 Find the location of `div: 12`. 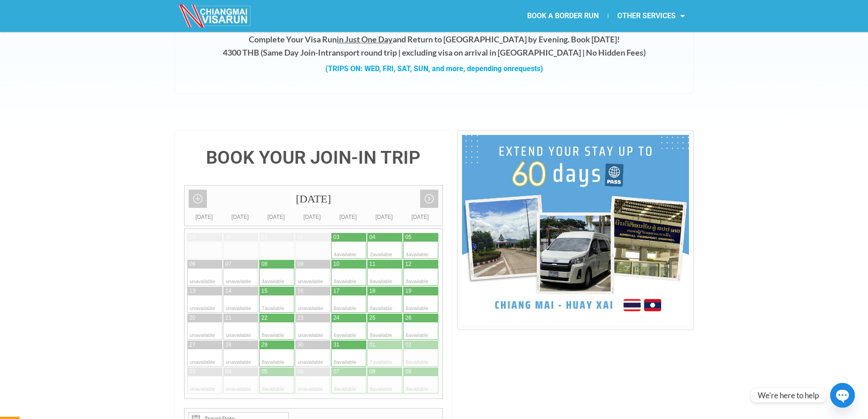

div: 12 is located at coordinates (409, 264).